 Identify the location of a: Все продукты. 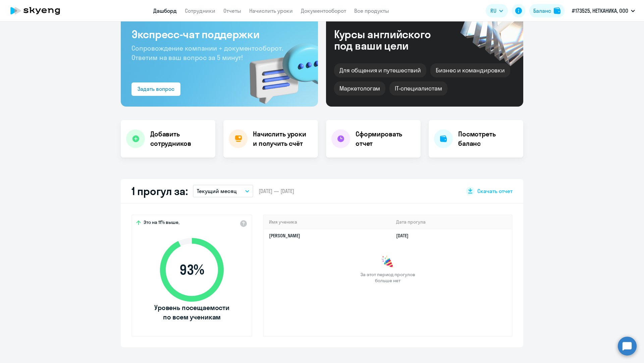
(372, 11).